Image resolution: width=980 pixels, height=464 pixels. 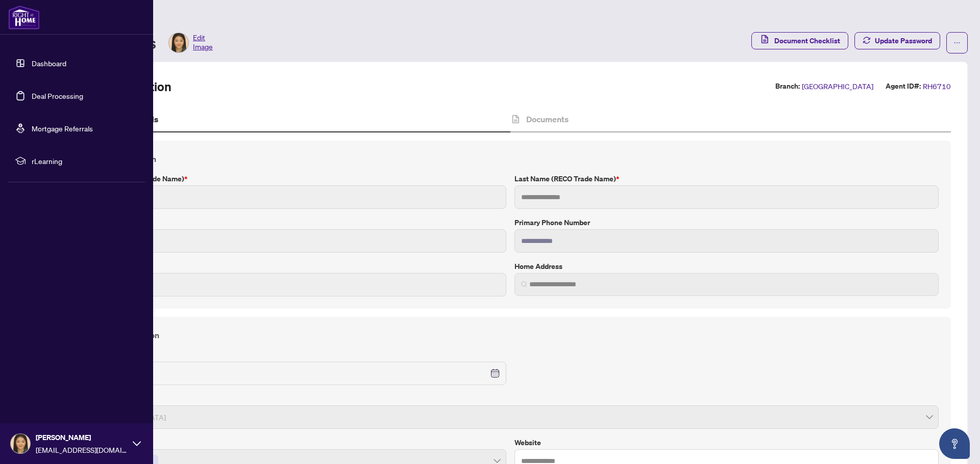 What do you see at coordinates (294, 222) in the screenshot?
I see `label: Legal Name` at bounding box center [294, 222].